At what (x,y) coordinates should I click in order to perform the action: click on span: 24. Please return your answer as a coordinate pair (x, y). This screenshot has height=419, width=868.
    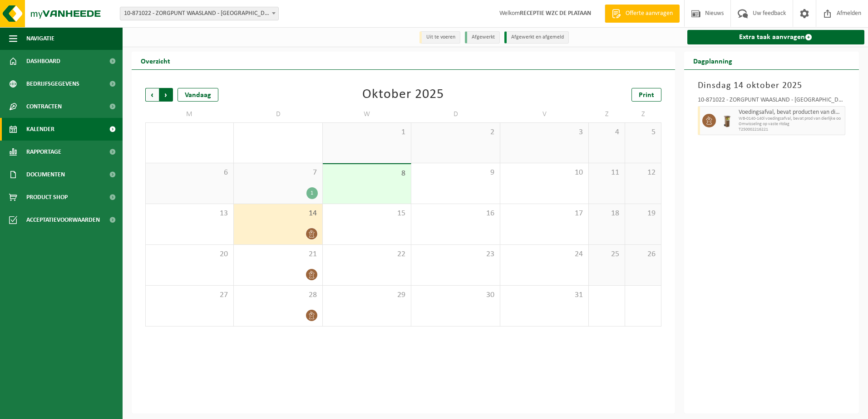
    Looking at the image, I should click on (544, 254).